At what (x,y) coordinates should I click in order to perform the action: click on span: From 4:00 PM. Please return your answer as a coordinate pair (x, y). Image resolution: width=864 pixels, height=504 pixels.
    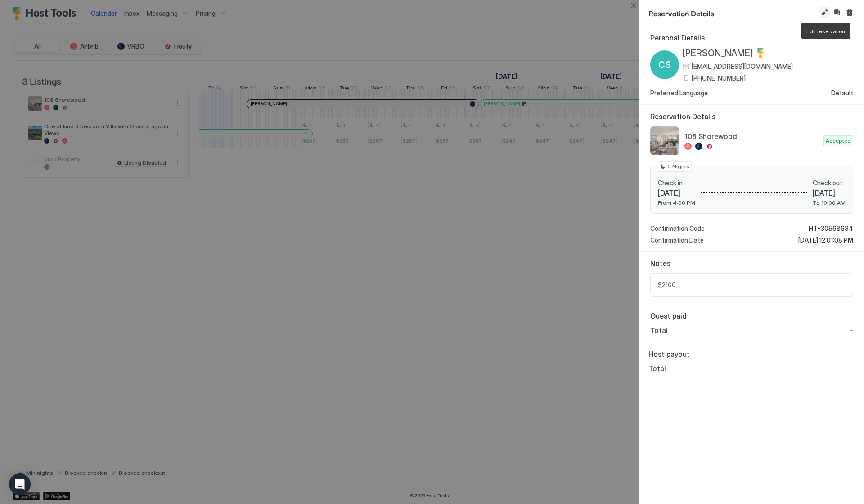
    Looking at the image, I should click on (676, 203).